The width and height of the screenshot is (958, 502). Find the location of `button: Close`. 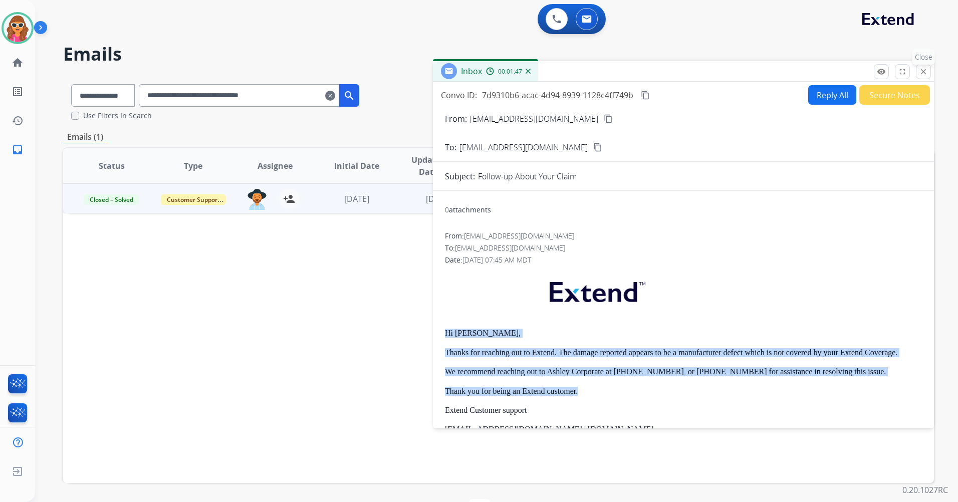

button: Close is located at coordinates (923, 72).